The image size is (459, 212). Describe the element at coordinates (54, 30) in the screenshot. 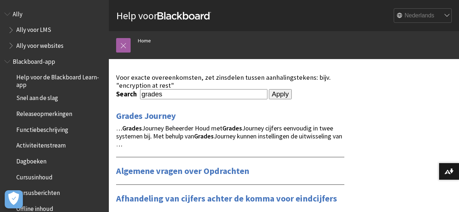

I see `nav: Book outline for Anthology Ally Help` at that location.